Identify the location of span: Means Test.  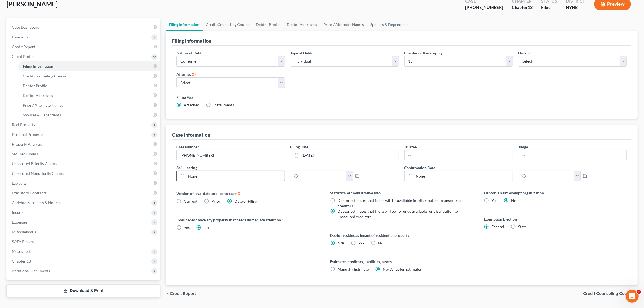
(21, 251).